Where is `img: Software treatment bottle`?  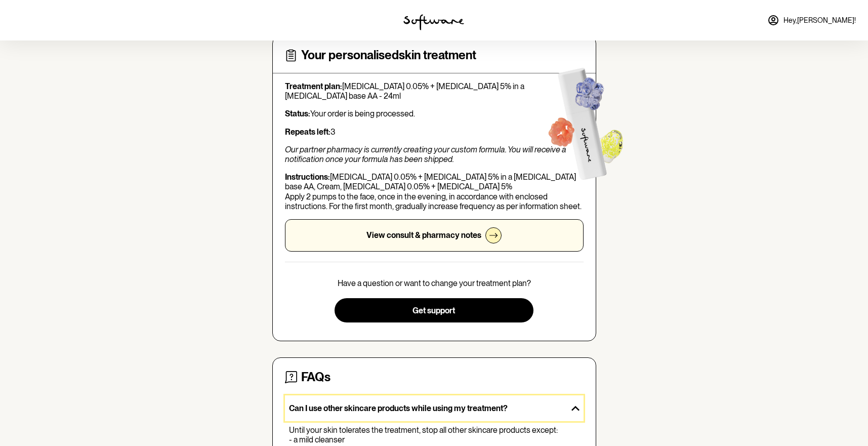 img: Software treatment bottle is located at coordinates (584, 121).